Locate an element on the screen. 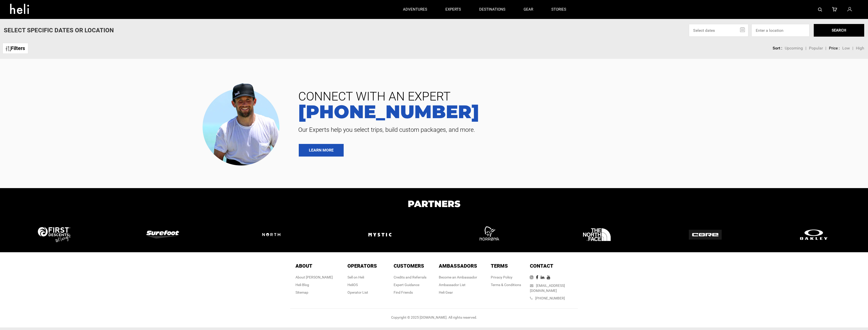  a: Heli Blog is located at coordinates (302, 285).